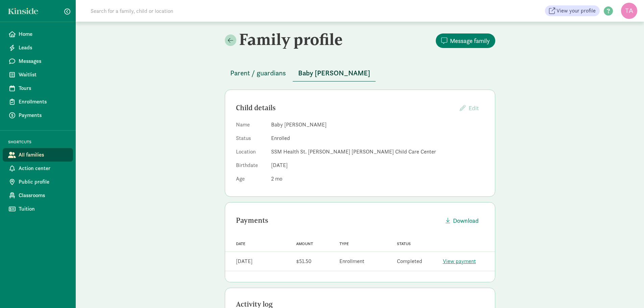 This screenshot has width=644, height=308. I want to click on dt: Status, so click(251, 140).